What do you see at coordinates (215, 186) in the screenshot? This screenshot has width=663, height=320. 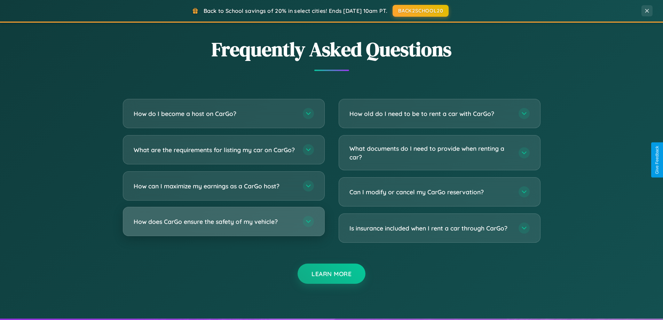 I see `h3: How can I maximize my earnings as a CarGo host?` at bounding box center [215, 186].